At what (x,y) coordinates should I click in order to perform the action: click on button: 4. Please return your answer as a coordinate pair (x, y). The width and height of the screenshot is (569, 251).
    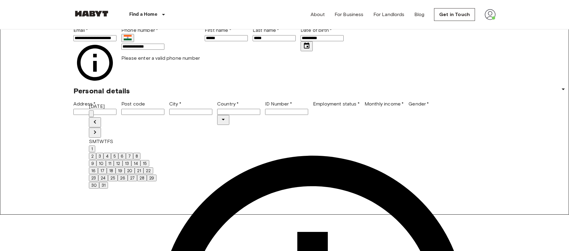
    Looking at the image, I should click on (107, 156).